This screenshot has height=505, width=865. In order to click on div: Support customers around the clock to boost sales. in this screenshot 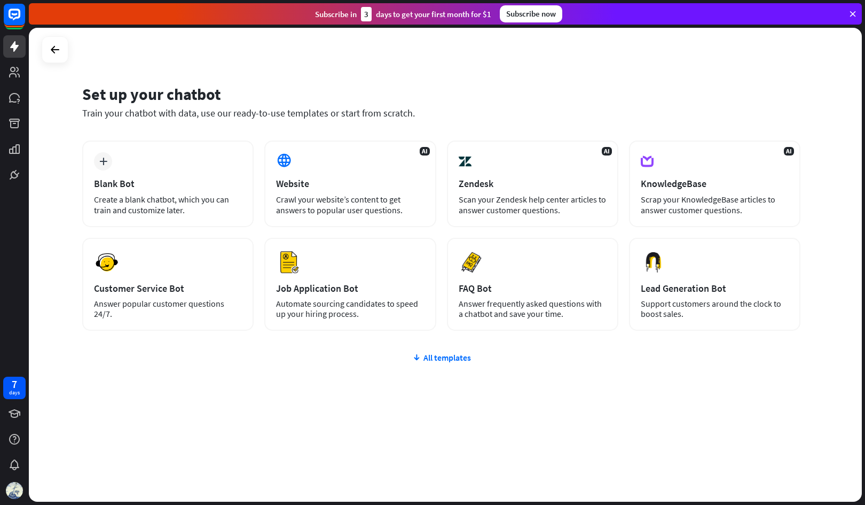, I will do `click(715, 309)`.